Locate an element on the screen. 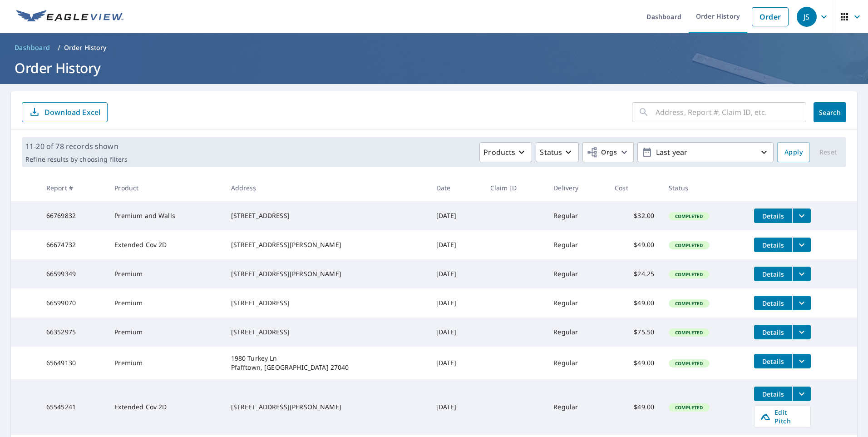  h1: Order History is located at coordinates (434, 68).